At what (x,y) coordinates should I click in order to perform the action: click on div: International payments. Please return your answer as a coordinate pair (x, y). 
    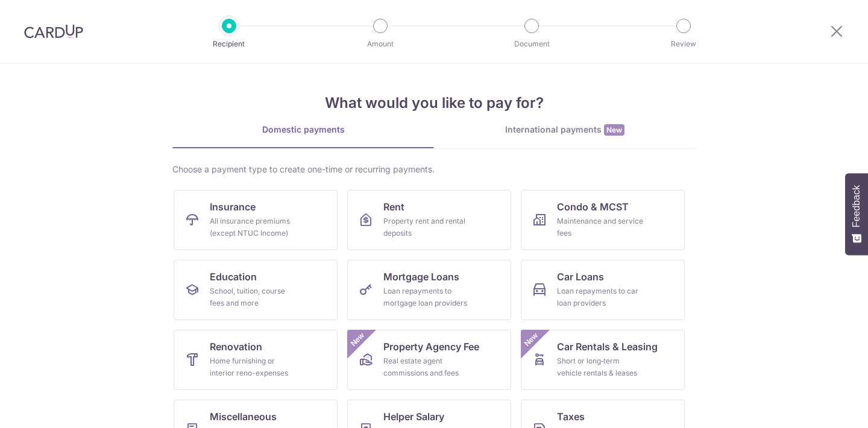
    Looking at the image, I should click on (565, 130).